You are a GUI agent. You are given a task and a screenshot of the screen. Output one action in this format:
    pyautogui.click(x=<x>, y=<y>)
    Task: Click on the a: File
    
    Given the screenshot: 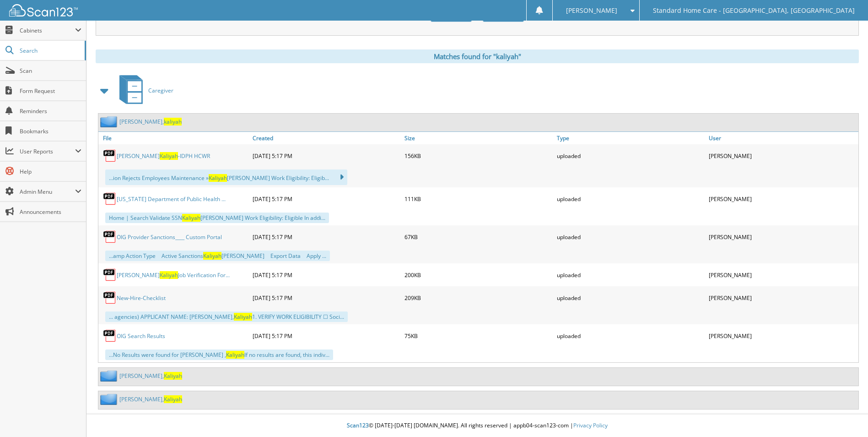 What is the action you would take?
    pyautogui.click(x=174, y=138)
    